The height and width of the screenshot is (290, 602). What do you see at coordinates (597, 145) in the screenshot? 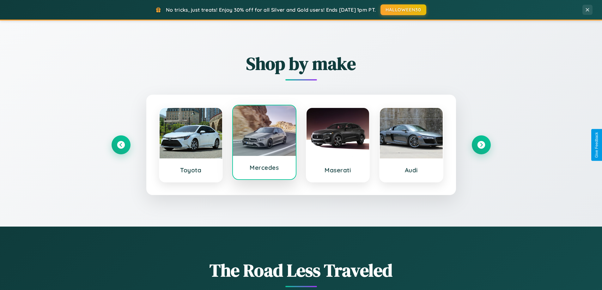
I see `div: Give Feedback` at bounding box center [597, 145].